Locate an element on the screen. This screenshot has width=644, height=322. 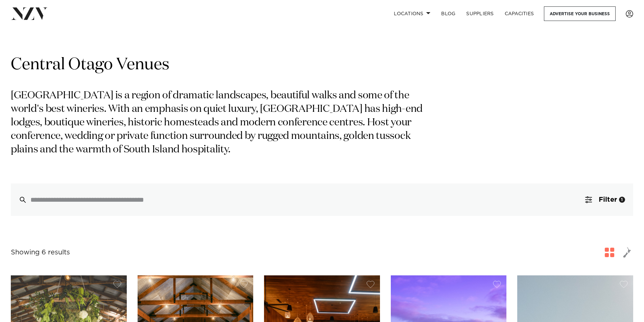
h1: Central Otago Venues is located at coordinates (322, 65).